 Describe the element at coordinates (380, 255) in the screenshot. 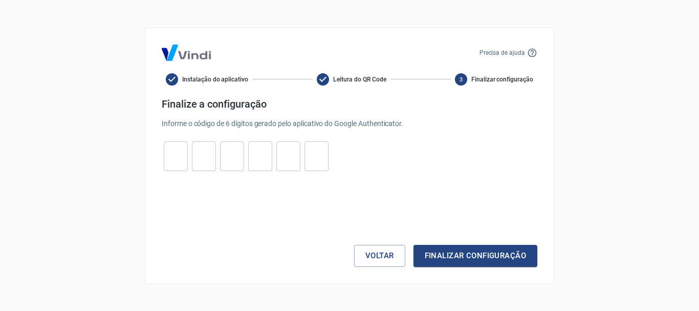

I see `button: Voltar` at that location.